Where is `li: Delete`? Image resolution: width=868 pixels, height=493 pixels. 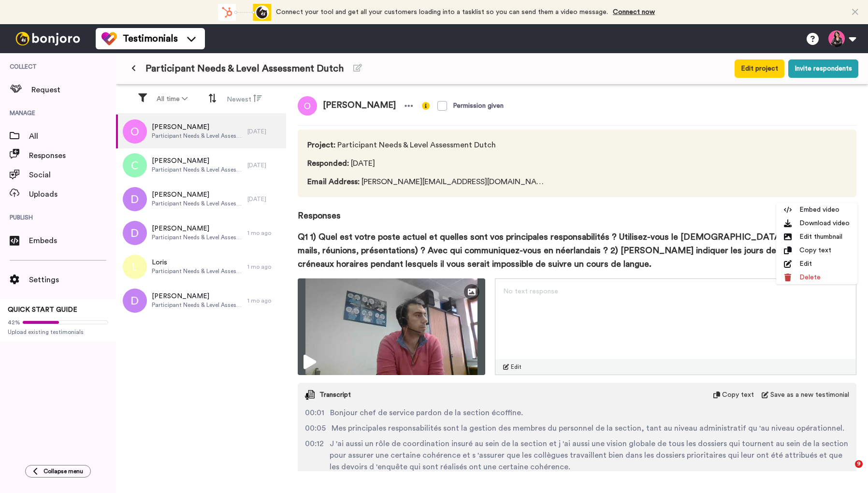 li: Delete is located at coordinates (816, 278).